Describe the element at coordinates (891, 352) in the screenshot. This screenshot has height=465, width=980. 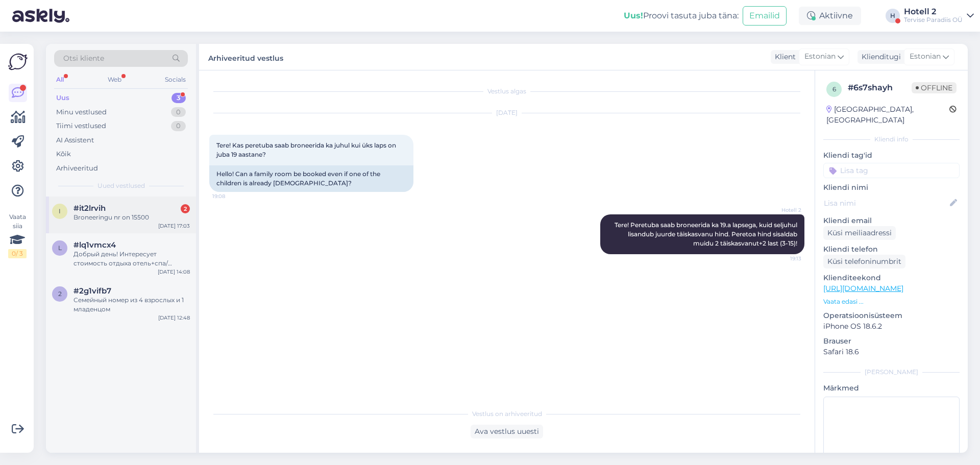
I see `p: Safari 18.6` at that location.